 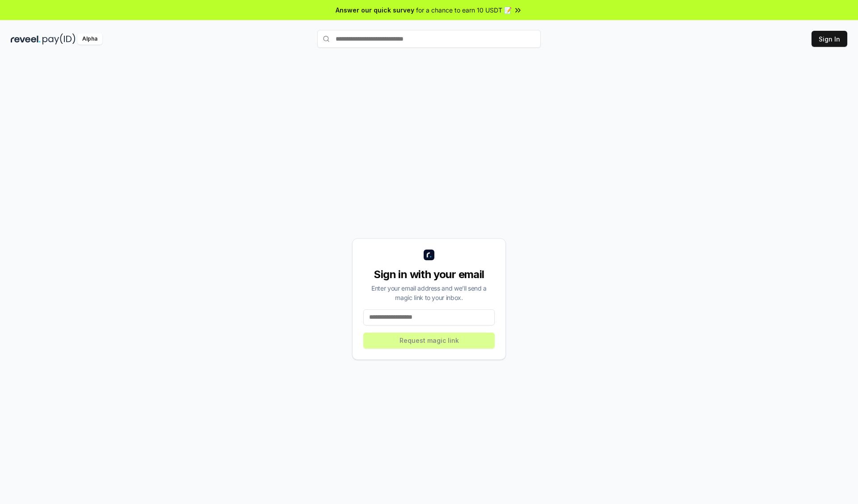 What do you see at coordinates (429, 293) in the screenshot?
I see `div: Enter your email address and we’ll send a magic link to your inbox.` at bounding box center [429, 293].